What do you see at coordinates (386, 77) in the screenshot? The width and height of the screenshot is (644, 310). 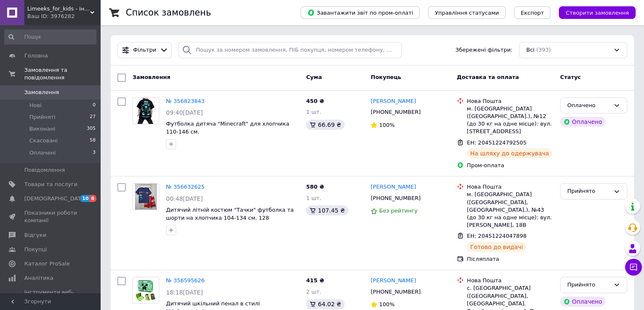 I see `span: Покупець` at bounding box center [386, 77].